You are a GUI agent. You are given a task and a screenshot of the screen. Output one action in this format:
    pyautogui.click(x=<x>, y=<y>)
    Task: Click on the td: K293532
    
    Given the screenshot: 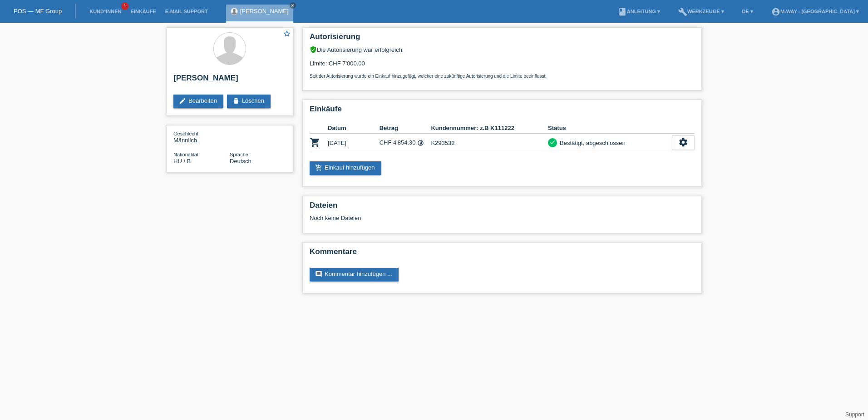 What is the action you would take?
    pyautogui.click(x=490, y=142)
    